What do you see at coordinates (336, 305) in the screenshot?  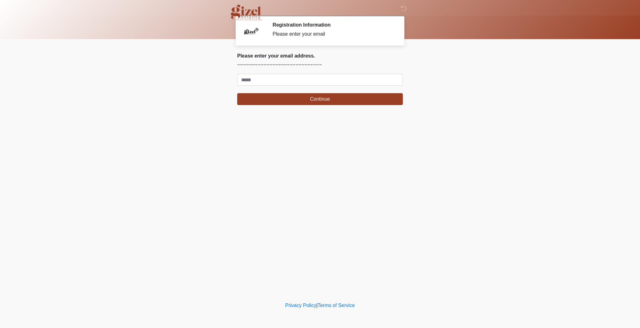 I see `a: Terms of Service` at bounding box center [336, 305].